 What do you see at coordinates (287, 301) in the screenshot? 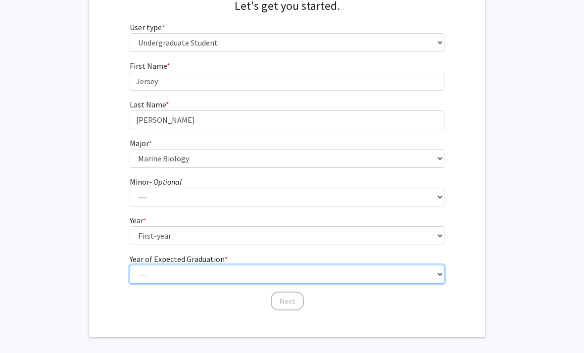
I see `button: Next` at bounding box center [287, 301].